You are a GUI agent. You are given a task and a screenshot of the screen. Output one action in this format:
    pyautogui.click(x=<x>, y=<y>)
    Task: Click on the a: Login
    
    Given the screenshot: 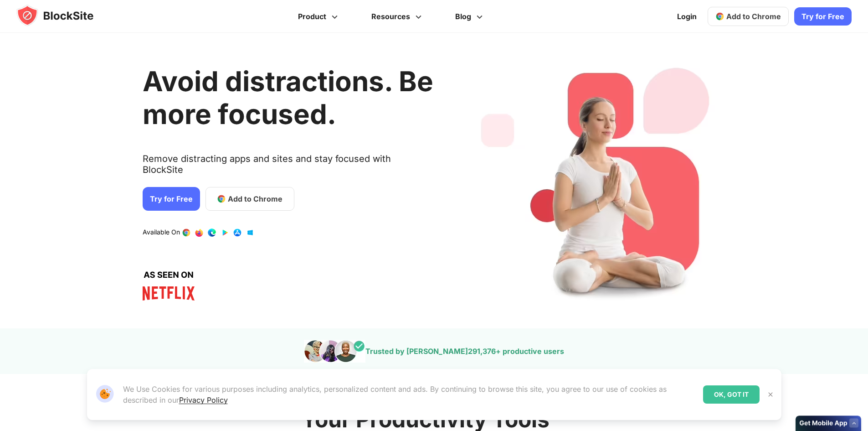 What is the action you would take?
    pyautogui.click(x=687, y=17)
    